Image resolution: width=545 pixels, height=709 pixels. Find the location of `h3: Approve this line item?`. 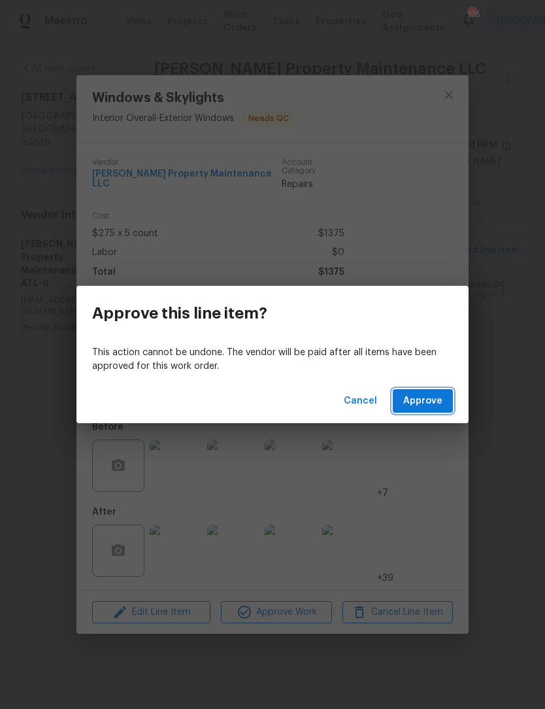

h3: Approve this line item? is located at coordinates (180, 313).